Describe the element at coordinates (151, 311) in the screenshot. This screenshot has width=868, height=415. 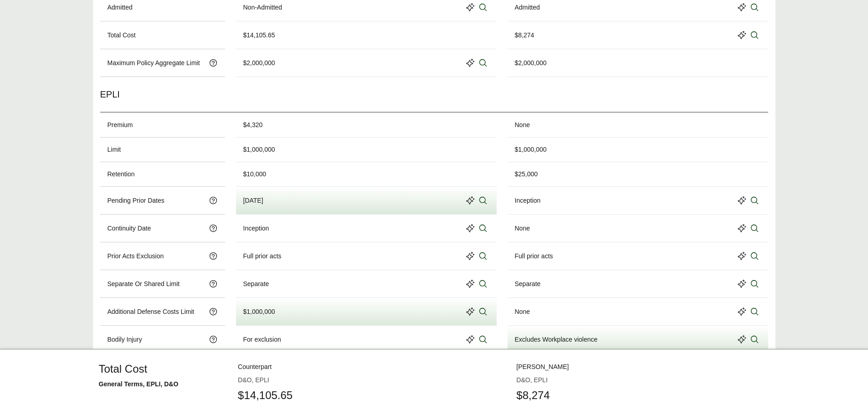
I see `p: Additional Defense Costs Limit` at that location.